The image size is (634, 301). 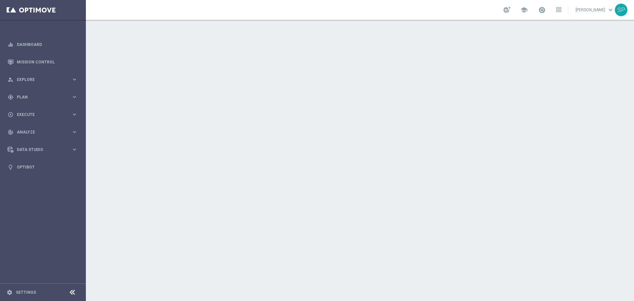 I want to click on button: lightbulb Optibot, so click(x=43, y=167).